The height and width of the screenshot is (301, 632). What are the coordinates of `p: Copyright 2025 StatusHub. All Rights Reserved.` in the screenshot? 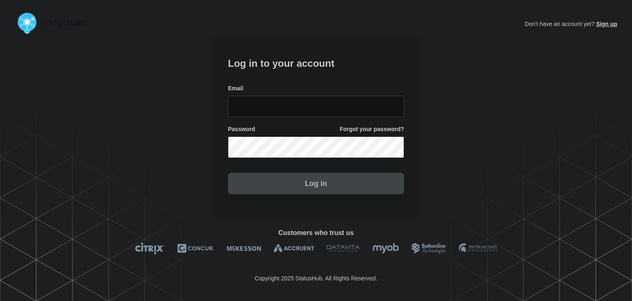 It's located at (316, 278).